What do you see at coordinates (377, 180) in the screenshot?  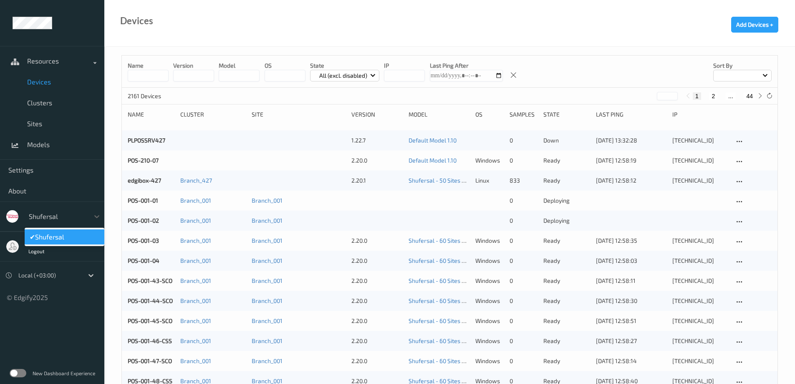 I see `div: 2.20.1` at bounding box center [377, 180].